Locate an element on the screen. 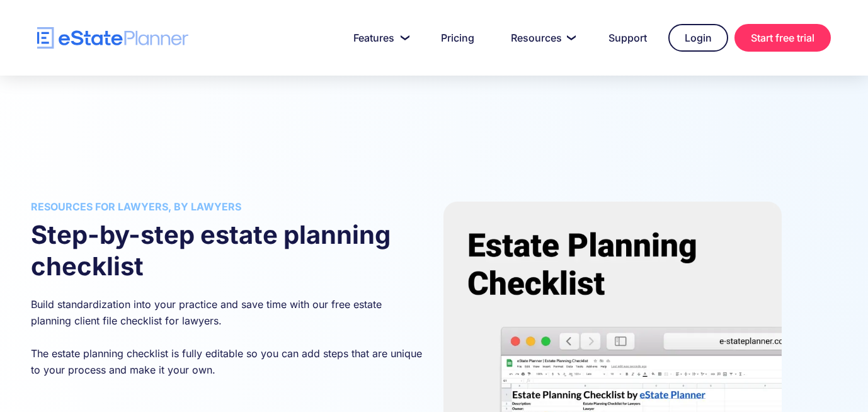 Image resolution: width=868 pixels, height=412 pixels. a: Features is located at coordinates (379, 38).